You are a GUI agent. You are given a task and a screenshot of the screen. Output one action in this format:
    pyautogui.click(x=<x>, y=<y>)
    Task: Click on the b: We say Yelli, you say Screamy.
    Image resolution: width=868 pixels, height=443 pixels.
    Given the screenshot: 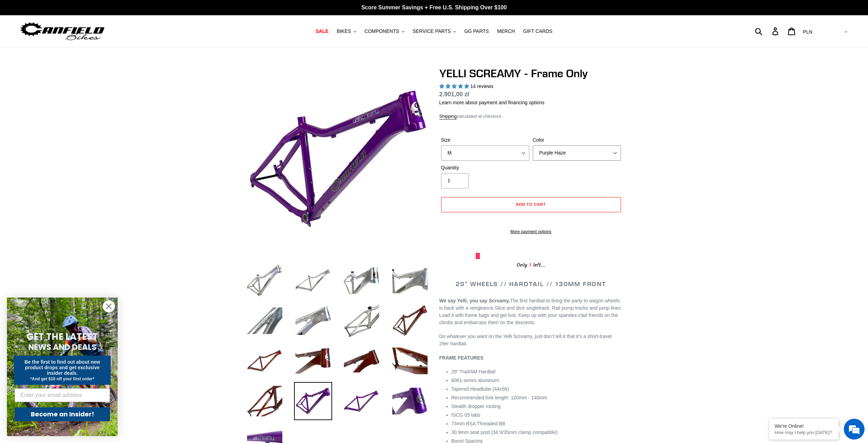 What is the action you would take?
    pyautogui.click(x=475, y=300)
    